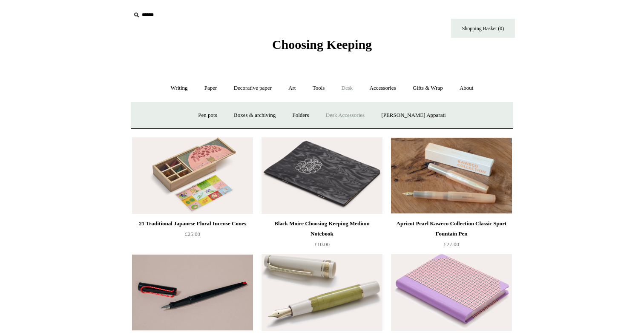 This screenshot has height=335, width=644. Describe the element at coordinates (211, 88) in the screenshot. I see `a: Paper` at that location.